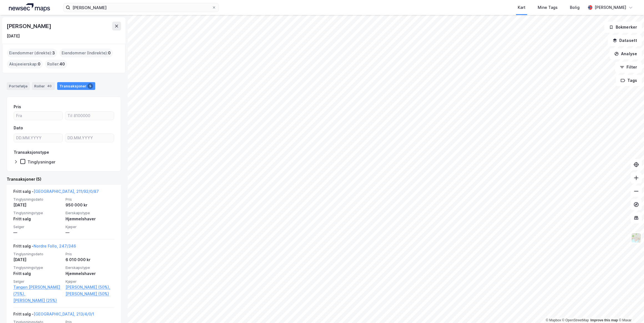 The image size is (644, 323). I want to click on div: Tinglysninger, so click(42, 162).